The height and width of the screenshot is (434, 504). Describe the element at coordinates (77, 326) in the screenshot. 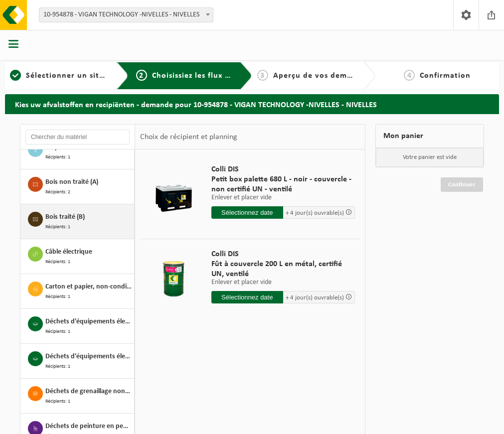

I see `button: Déchets d'équipements électriques et électroniques - gros produits blancs (ménagers) Récipients: 1` at that location.